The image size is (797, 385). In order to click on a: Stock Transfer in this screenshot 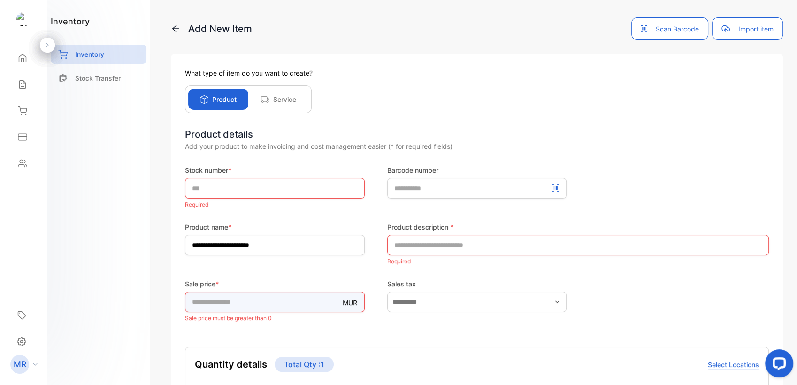, I will do `click(99, 78)`.